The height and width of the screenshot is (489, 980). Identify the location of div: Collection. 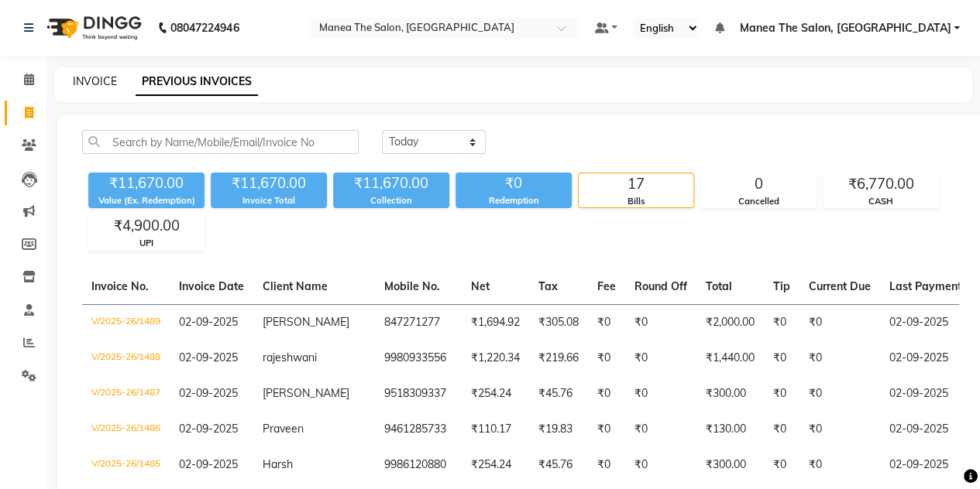
(391, 201).